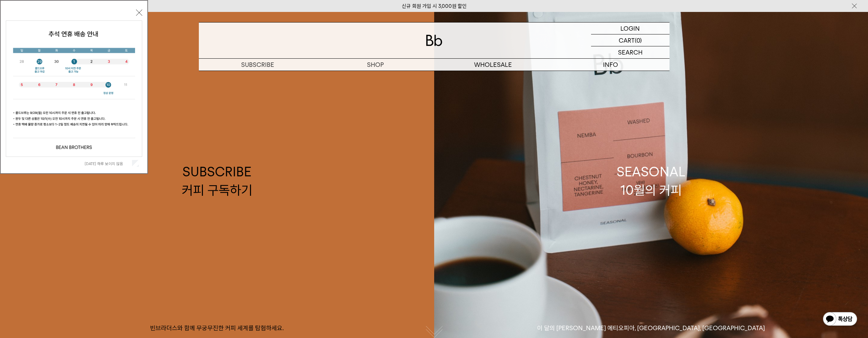 This screenshot has width=868, height=338. What do you see at coordinates (630, 52) in the screenshot?
I see `p: SEARCH` at bounding box center [630, 52].